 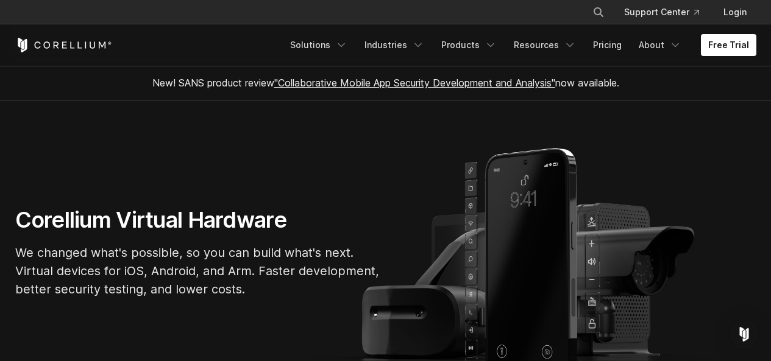 What do you see at coordinates (661, 12) in the screenshot?
I see `a: Support Center` at bounding box center [661, 12].